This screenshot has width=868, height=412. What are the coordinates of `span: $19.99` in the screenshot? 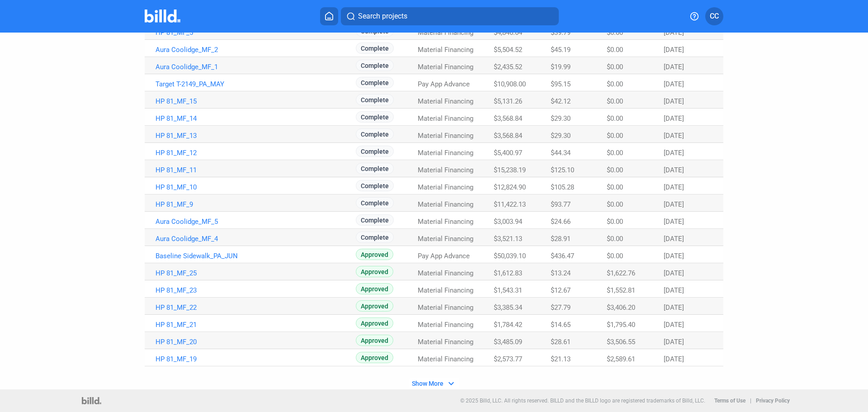 It's located at (561, 67).